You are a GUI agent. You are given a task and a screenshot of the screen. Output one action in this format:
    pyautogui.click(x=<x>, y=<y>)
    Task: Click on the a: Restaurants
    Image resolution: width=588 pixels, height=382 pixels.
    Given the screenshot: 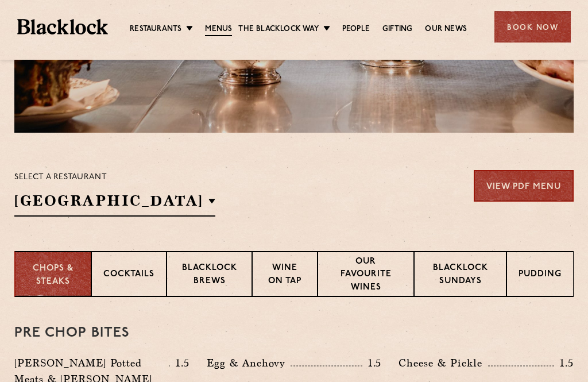 What is the action you would take?
    pyautogui.click(x=156, y=30)
    